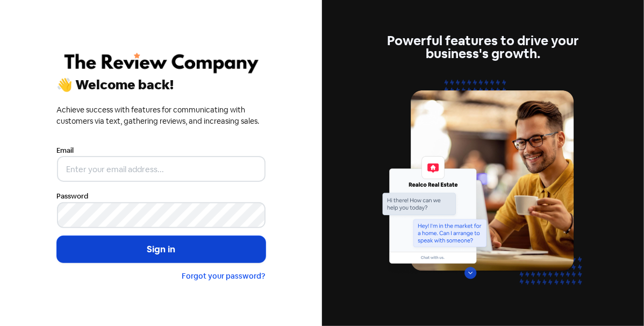 This screenshot has height=326, width=644. What do you see at coordinates (161, 249) in the screenshot?
I see `button: Sign in` at bounding box center [161, 249].